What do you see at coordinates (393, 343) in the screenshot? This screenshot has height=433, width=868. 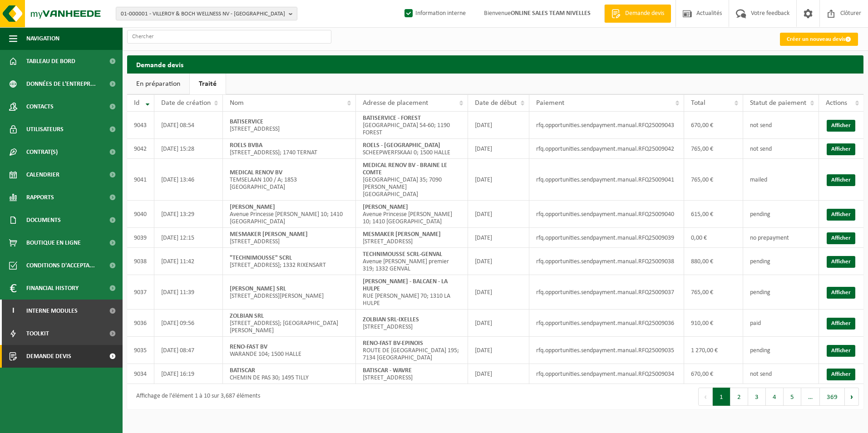 I see `strong: RENO-FAST BV-EPINOIS` at bounding box center [393, 343].